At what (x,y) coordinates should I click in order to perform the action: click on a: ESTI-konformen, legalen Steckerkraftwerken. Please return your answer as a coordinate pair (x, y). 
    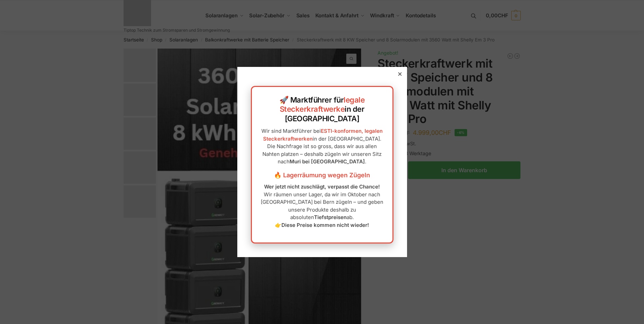
    Looking at the image, I should click on (323, 135).